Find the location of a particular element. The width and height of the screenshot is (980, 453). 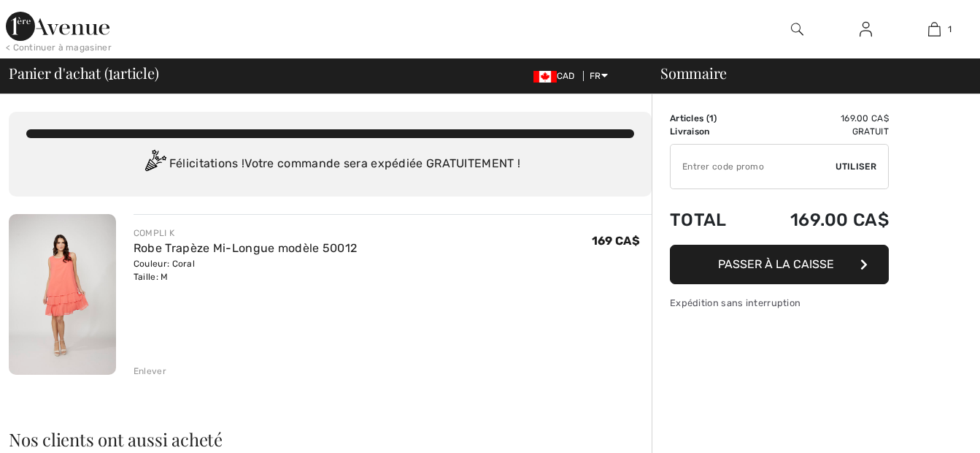

div: Félicitations ! Votre commande sera expédiée GRATUITEMENT ! is located at coordinates (330, 165).